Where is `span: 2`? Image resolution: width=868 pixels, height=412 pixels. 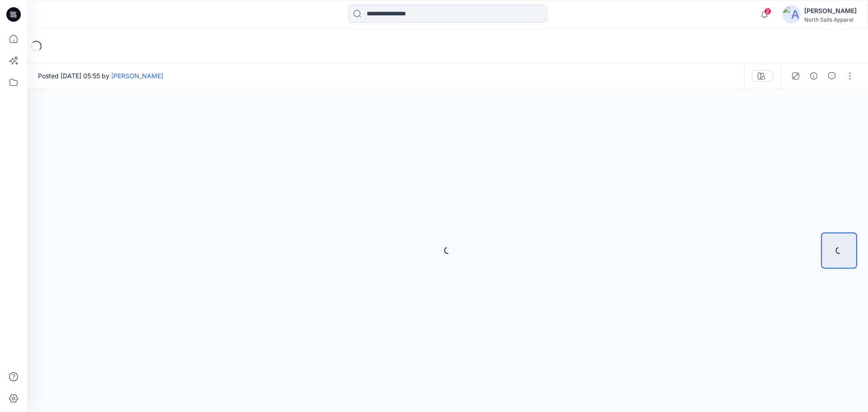 span: 2 is located at coordinates (768, 11).